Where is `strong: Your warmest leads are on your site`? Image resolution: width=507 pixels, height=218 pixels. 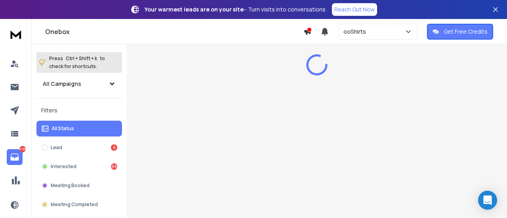 strong: Your warmest leads are on your site is located at coordinates (194, 9).